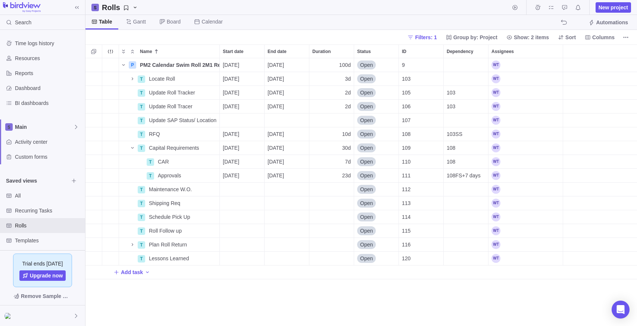  What do you see at coordinates (361, 272) in the screenshot?
I see `div: Add New` at bounding box center [361, 272].